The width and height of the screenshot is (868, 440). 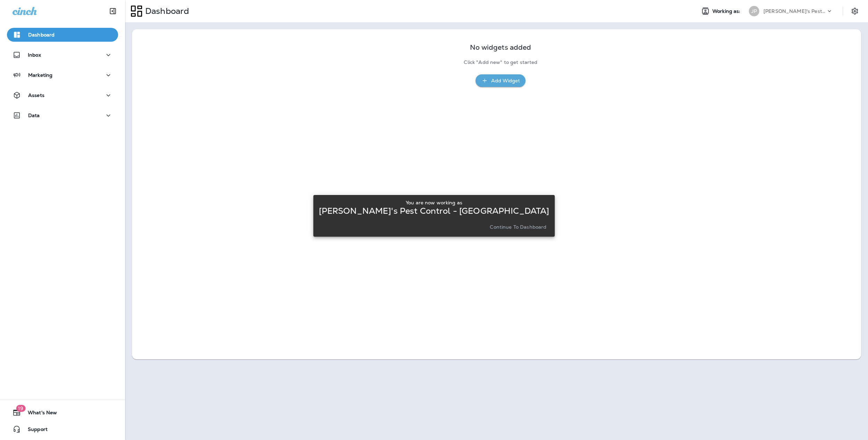 What do you see at coordinates (63, 116) in the screenshot?
I see `button: Data` at bounding box center [63, 116].